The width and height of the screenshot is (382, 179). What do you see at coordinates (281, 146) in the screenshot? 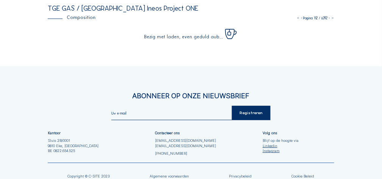
I see `a: Linkedin` at bounding box center [281, 146].